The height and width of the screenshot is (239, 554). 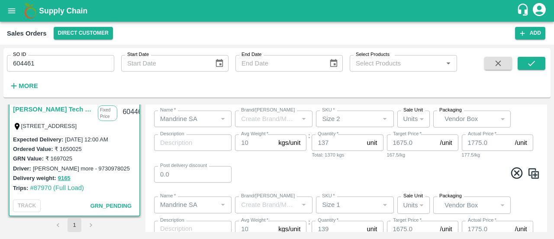 What do you see at coordinates (27, 33) in the screenshot?
I see `div: Sales Orders` at bounding box center [27, 33].